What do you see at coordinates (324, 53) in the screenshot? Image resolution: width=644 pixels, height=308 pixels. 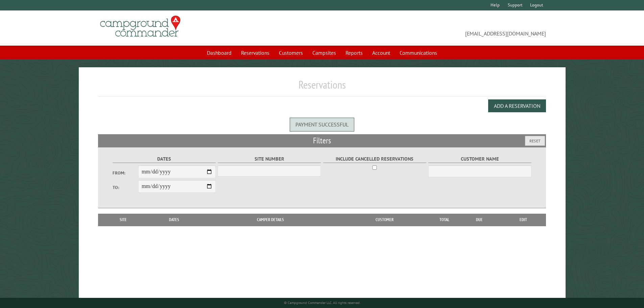 I see `a: Campsites` at bounding box center [324, 53].